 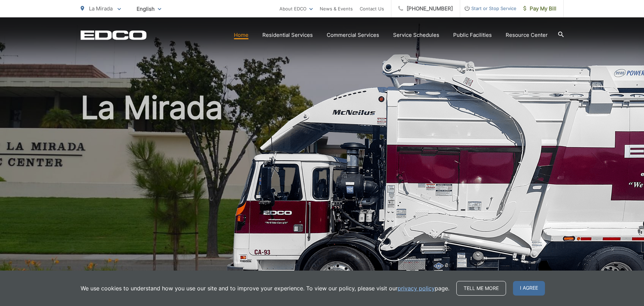 What do you see at coordinates (472, 35) in the screenshot?
I see `a: Public Facilities` at bounding box center [472, 35].